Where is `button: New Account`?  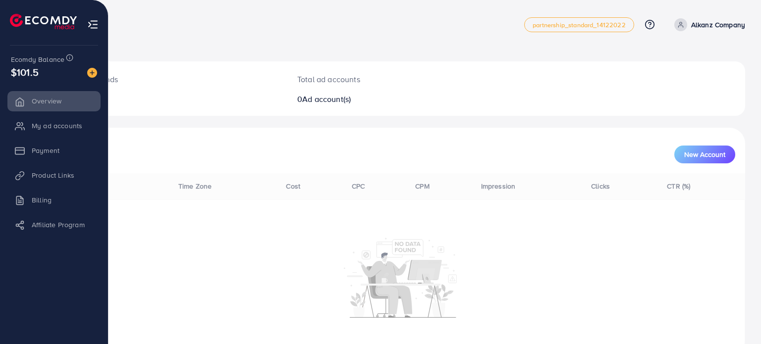 button: New Account is located at coordinates (705, 155).